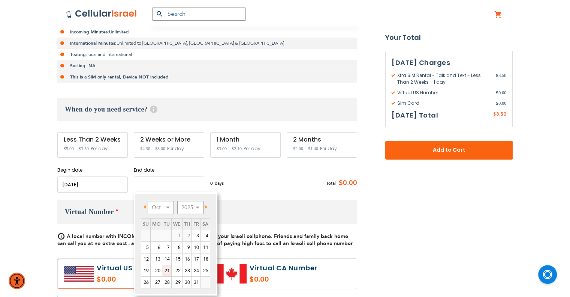  What do you see at coordinates (146, 282) in the screenshot?
I see `a: 26` at bounding box center [146, 282].